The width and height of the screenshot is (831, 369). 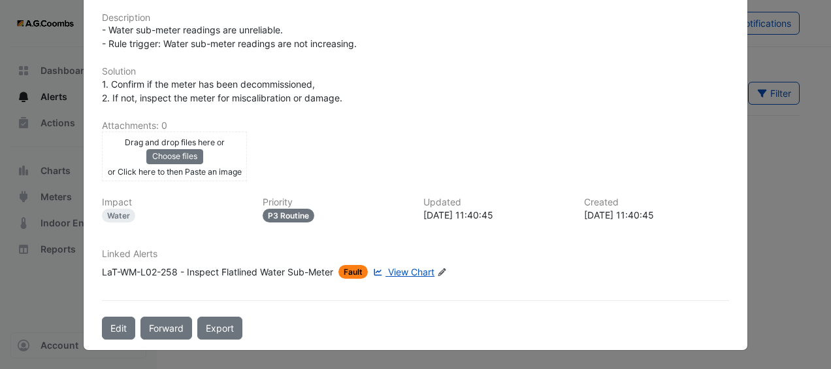 I want to click on span: View Chart, so click(x=411, y=271).